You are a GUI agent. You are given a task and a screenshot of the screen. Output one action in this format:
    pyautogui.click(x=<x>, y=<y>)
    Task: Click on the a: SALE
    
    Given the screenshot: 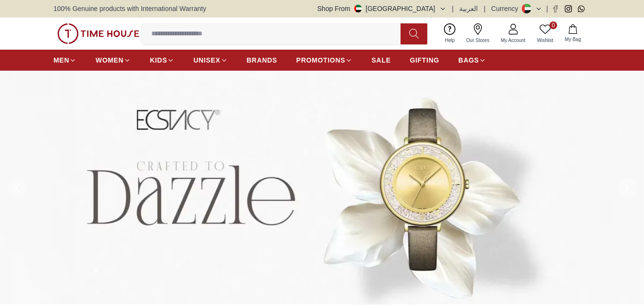 What is the action you would take?
    pyautogui.click(x=381, y=60)
    